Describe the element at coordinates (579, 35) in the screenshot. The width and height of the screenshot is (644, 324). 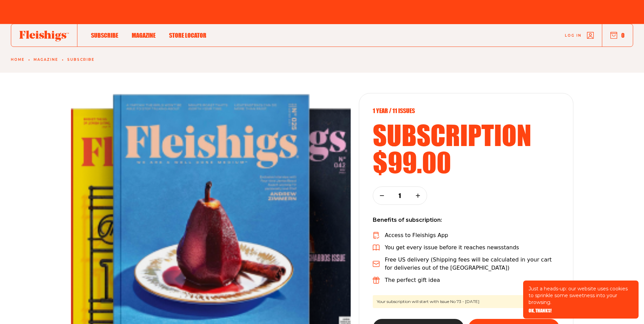
I see `a: Log in` at that location.